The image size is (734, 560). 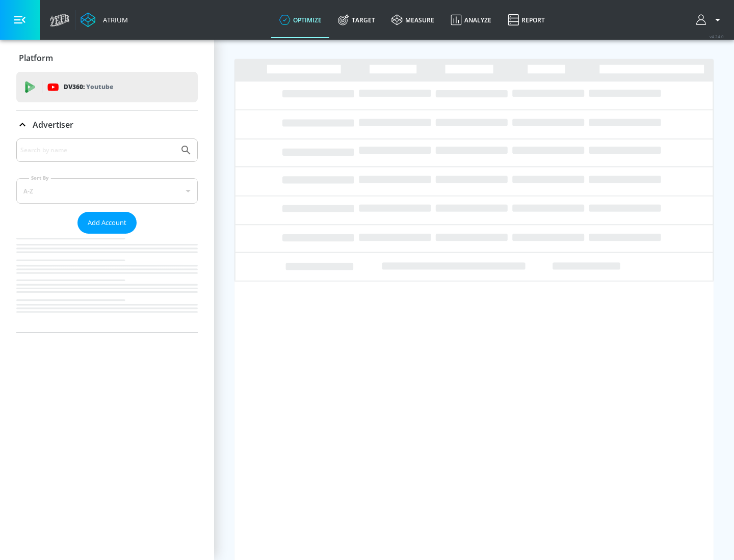 What do you see at coordinates (716, 36) in the screenshot?
I see `span: v 4.24.0` at bounding box center [716, 36].